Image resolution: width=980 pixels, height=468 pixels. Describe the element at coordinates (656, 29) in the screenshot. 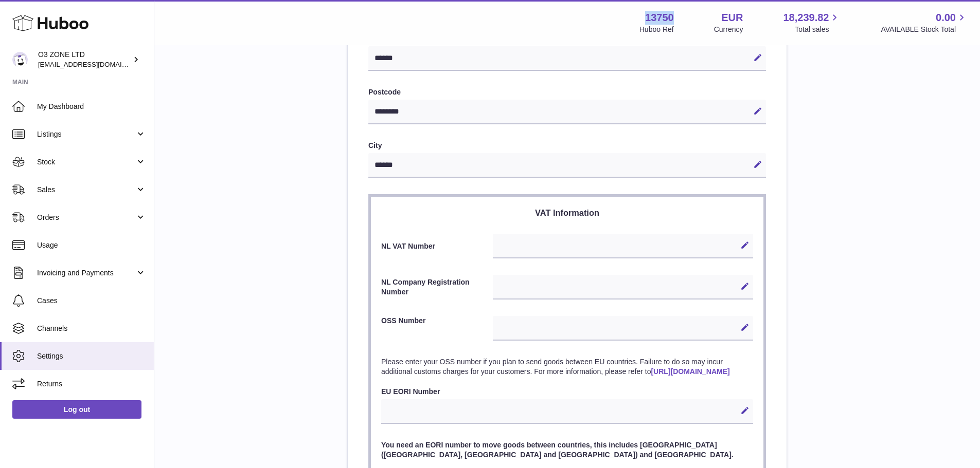

I see `div: Huboo Ref` at that location.